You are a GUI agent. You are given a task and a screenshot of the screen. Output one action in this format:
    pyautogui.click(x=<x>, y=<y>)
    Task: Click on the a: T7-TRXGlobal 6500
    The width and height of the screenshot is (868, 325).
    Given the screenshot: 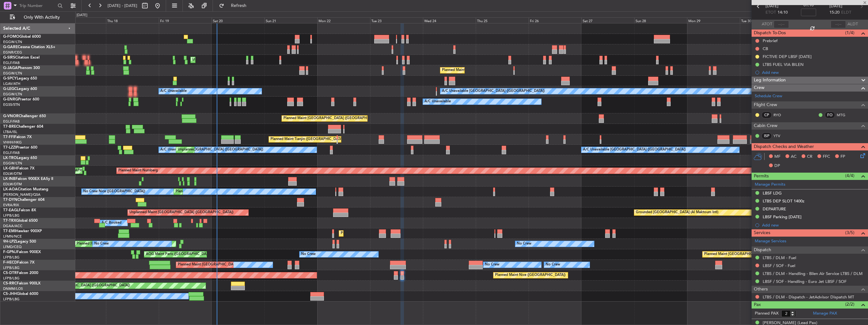 What is the action you would take?
    pyautogui.click(x=20, y=221)
    